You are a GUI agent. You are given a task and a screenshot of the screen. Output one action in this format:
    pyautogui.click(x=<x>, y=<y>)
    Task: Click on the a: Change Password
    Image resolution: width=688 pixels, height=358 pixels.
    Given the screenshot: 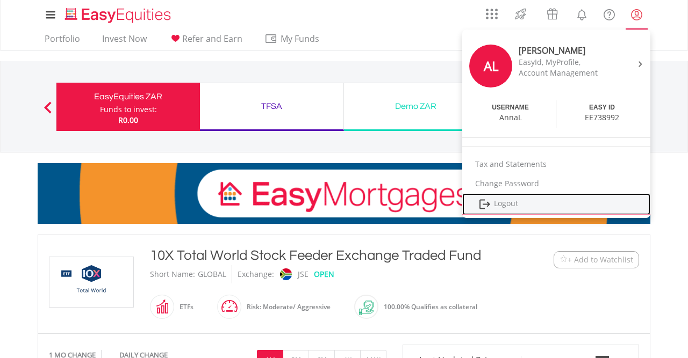 What is the action you would take?
    pyautogui.click(x=556, y=184)
    